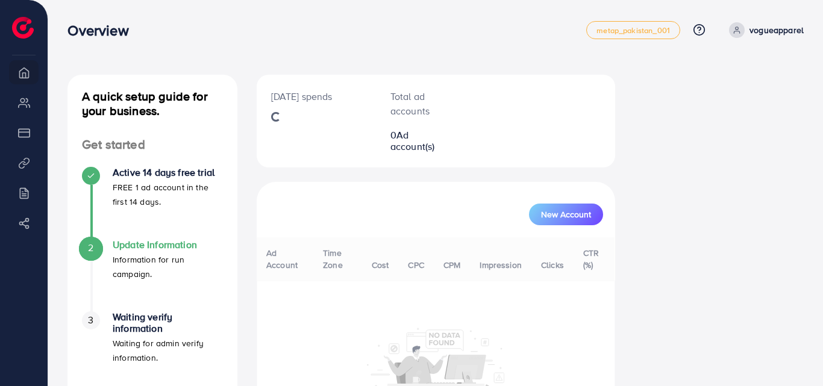 This screenshot has height=386, width=823. I want to click on a: logo, so click(23, 28).